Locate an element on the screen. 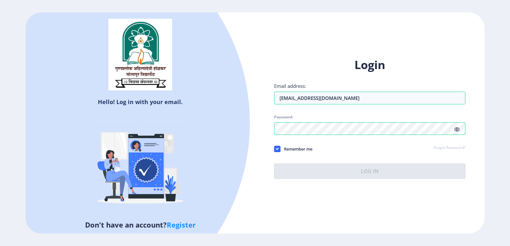 The width and height of the screenshot is (510, 246). label: Password: is located at coordinates (284, 117).